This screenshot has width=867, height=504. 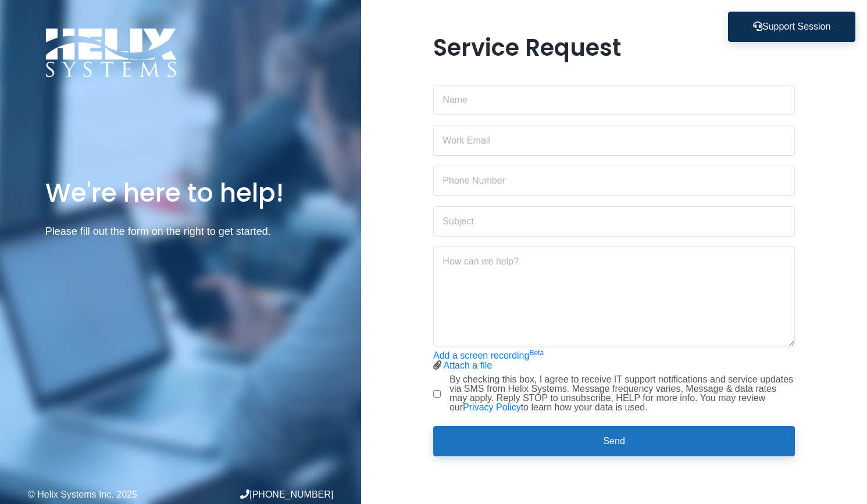 I want to click on input: Subject, so click(x=614, y=221).